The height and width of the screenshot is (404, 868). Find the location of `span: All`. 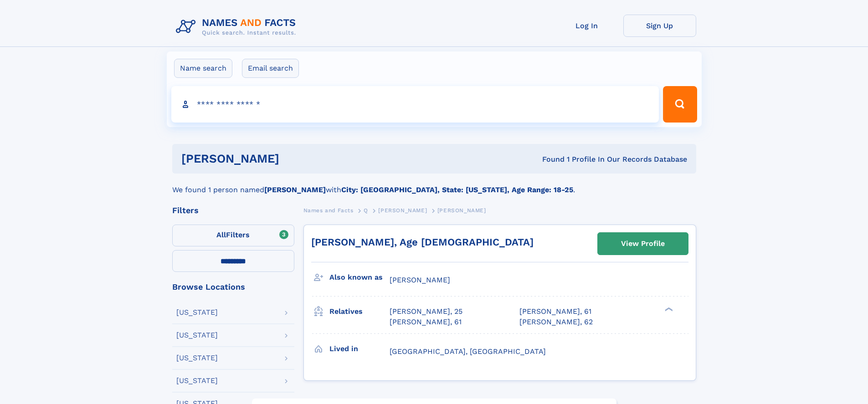

span: All is located at coordinates (221, 234).